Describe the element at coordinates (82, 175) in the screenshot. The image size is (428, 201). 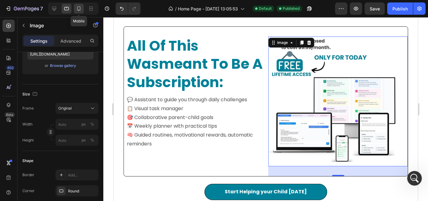
I see `div: Add...` at that location.